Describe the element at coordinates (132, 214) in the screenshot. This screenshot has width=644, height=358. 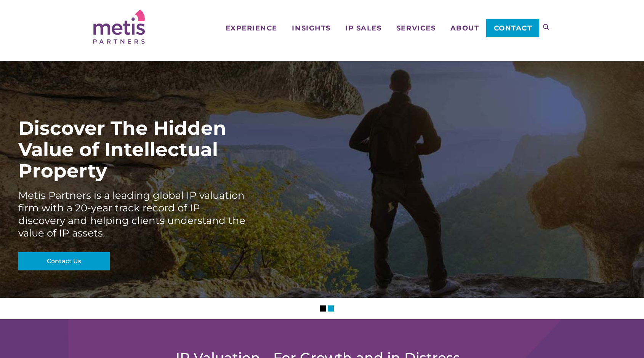
I see `div: Metis Partners is a leading global IP valuation firm with a 20-year track record of IP discovery ...` at that location.